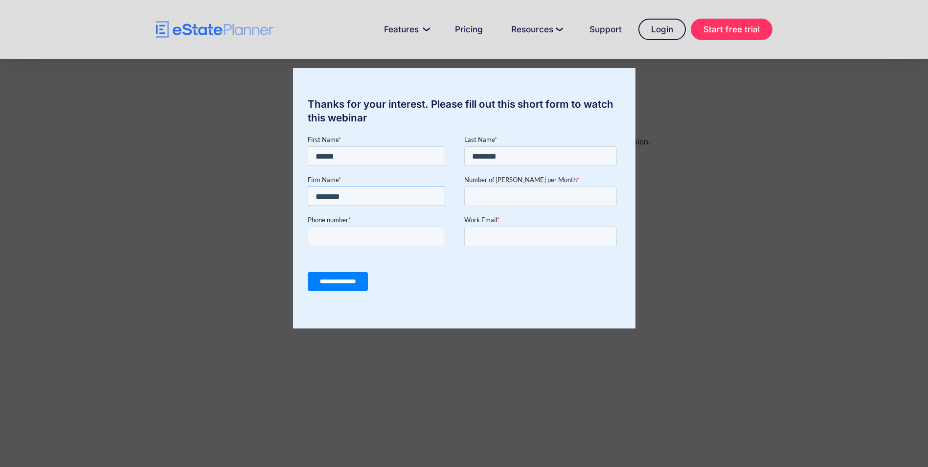 The image size is (928, 467). I want to click on span: Last Name, so click(172, 5).